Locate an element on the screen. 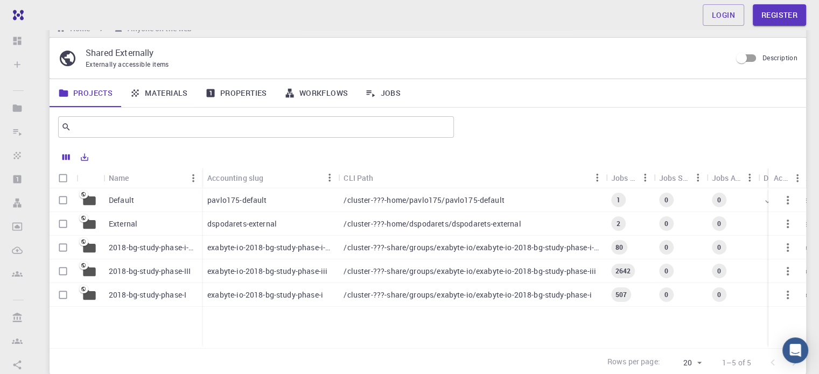  div: 20 is located at coordinates (684, 363).